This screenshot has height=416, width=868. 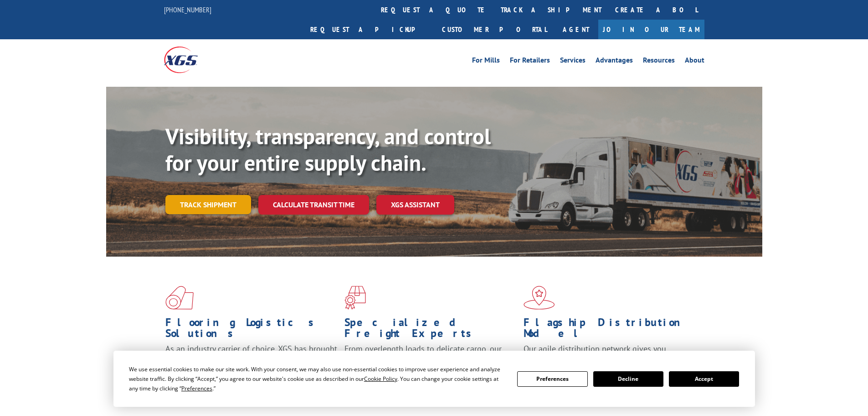 What do you see at coordinates (704, 378) in the screenshot?
I see `button: Accept` at bounding box center [704, 378].